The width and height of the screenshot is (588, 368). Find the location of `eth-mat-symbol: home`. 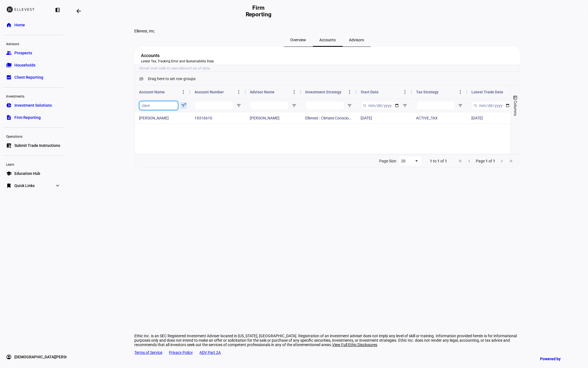

eth-mat-symbol: home is located at coordinates (9, 25).